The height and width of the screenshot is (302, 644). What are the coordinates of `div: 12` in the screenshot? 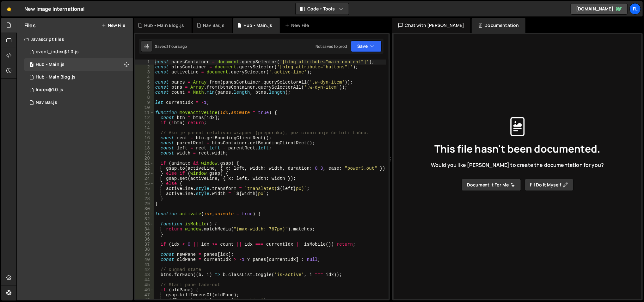 It's located at (144, 118).